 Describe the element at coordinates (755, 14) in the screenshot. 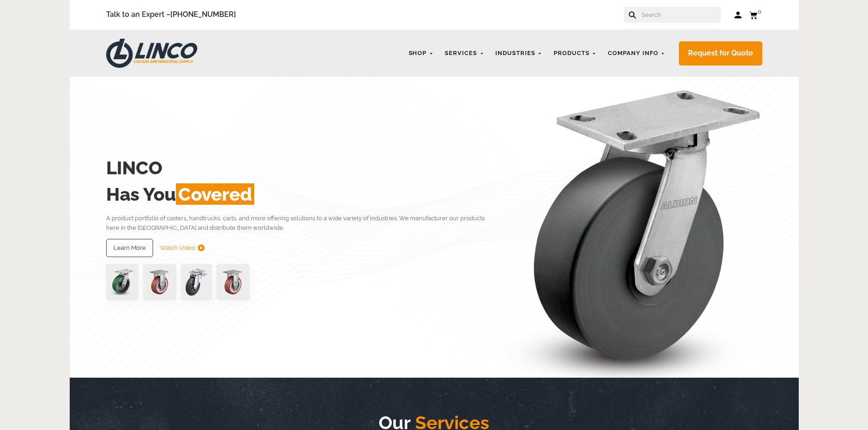

I see `a: 0` at that location.